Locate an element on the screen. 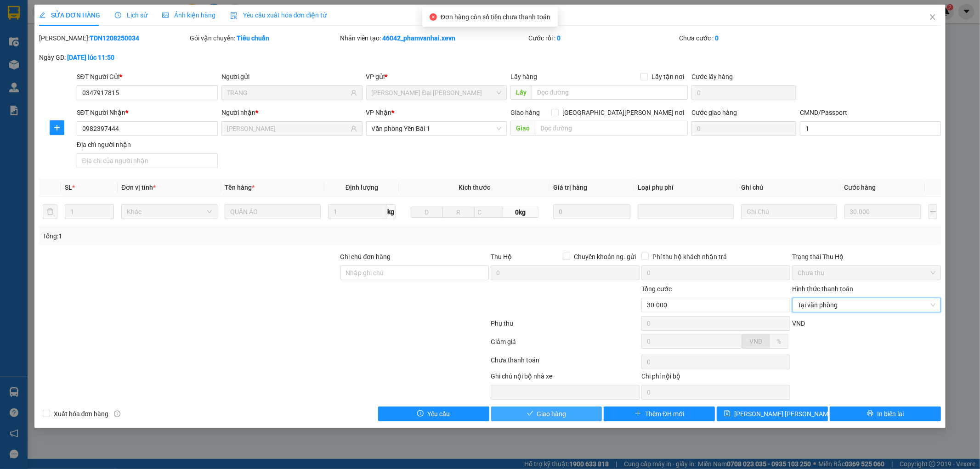  div: SĐT Người Gửi is located at coordinates (147, 77).